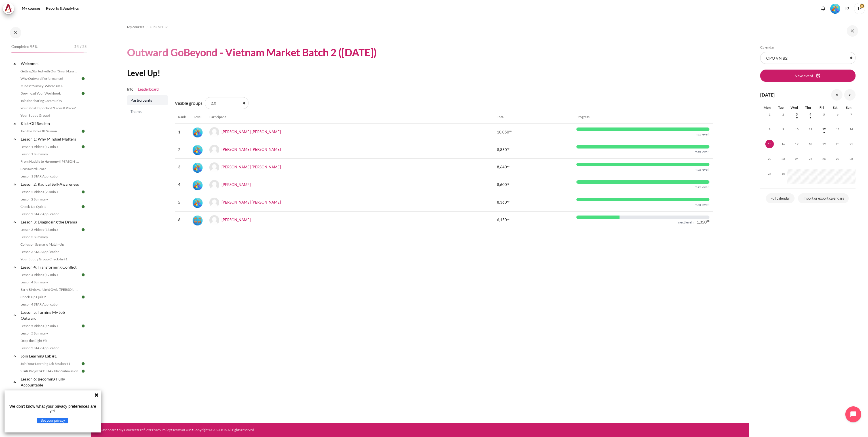 The width and height of the screenshot is (868, 437). Describe the element at coordinates (796, 115) in the screenshot. I see `a: Wednesday, 3 September events` at that location.